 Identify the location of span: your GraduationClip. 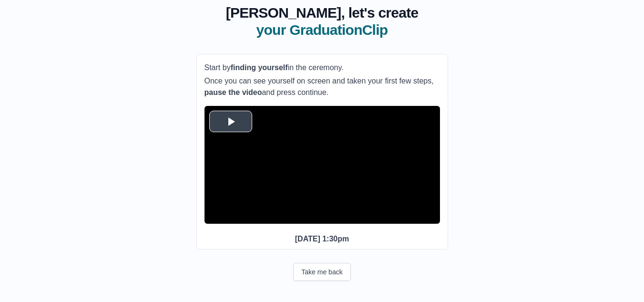
(322, 30).